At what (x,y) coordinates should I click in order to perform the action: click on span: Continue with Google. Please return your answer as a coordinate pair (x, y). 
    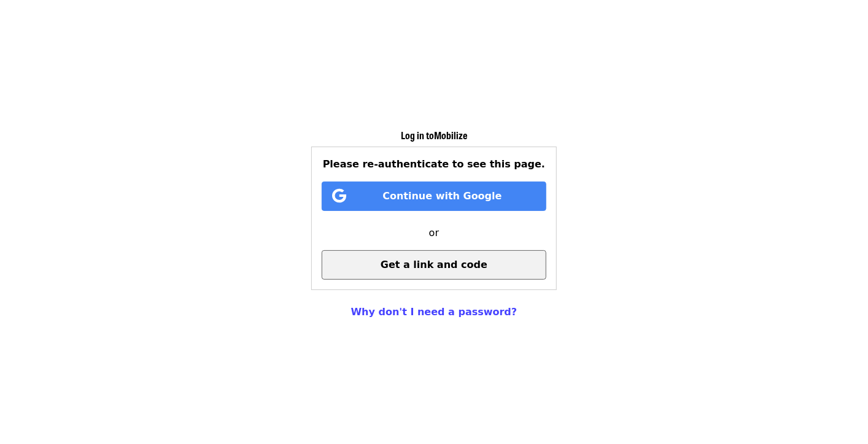
    Looking at the image, I should click on (442, 196).